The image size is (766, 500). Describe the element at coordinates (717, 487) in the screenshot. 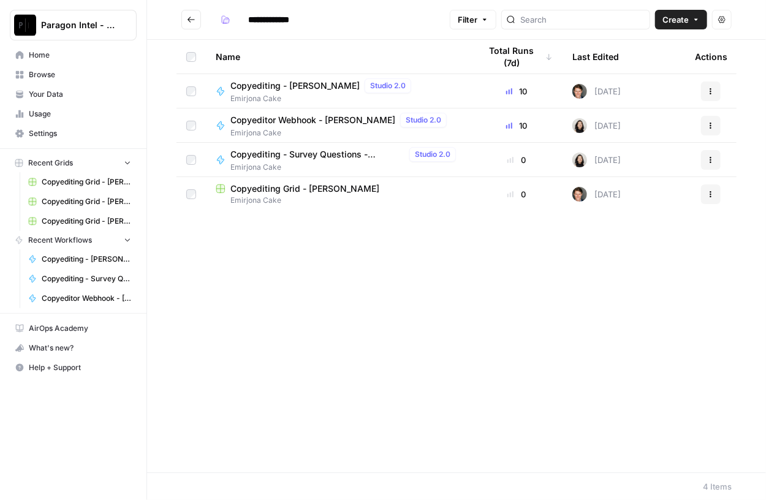

I see `div: 4 Items` at that location.